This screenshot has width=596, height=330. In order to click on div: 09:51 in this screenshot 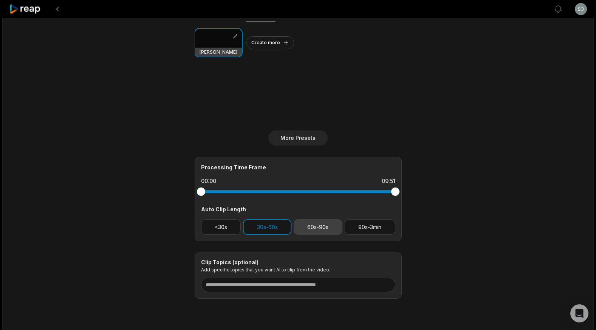, I will do `click(389, 181)`.